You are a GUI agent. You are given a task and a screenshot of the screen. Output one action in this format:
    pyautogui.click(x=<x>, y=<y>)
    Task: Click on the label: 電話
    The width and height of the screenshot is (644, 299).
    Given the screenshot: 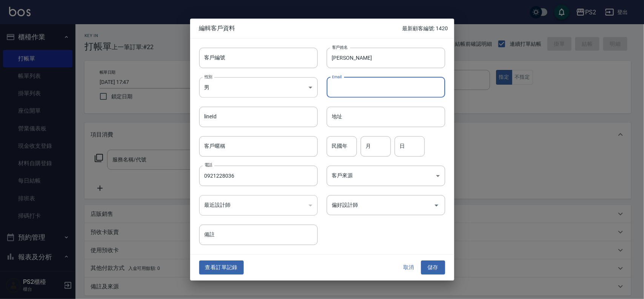 What is the action you would take?
    pyautogui.click(x=208, y=165)
    